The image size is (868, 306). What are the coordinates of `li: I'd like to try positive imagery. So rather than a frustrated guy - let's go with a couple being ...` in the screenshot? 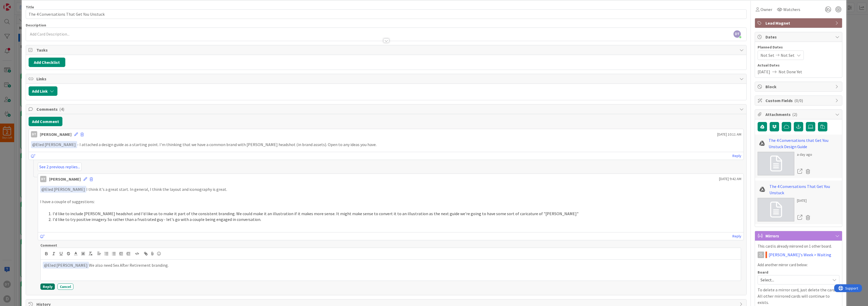 It's located at (394, 219).